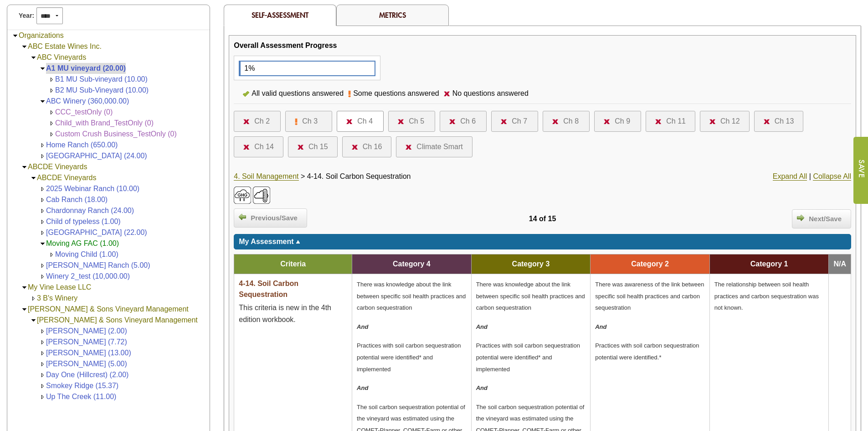 The width and height of the screenshot is (868, 431). I want to click on a: Climate Smart, so click(434, 147).